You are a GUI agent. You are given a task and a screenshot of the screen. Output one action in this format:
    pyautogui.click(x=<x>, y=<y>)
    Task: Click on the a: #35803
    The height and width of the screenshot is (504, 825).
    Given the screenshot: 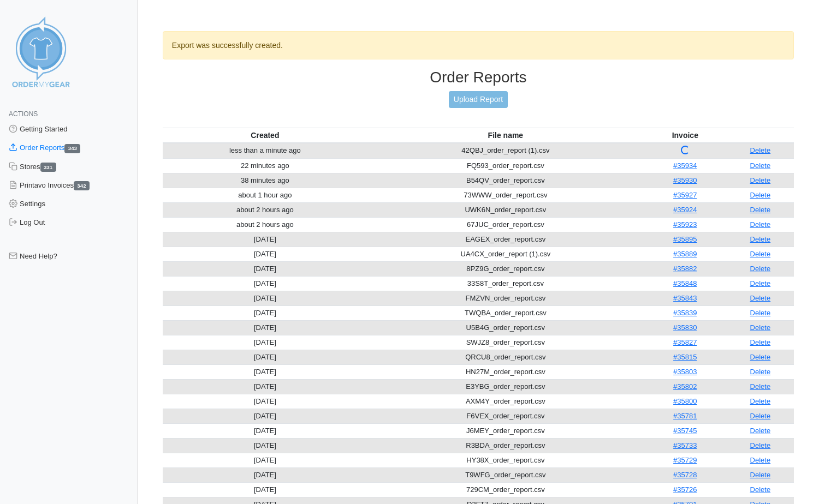 What is the action you would take?
    pyautogui.click(x=684, y=372)
    